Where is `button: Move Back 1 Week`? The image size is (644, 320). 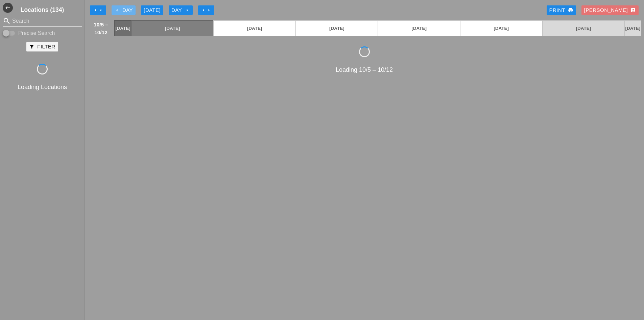
button: Move Back 1 Week is located at coordinates (98, 10).